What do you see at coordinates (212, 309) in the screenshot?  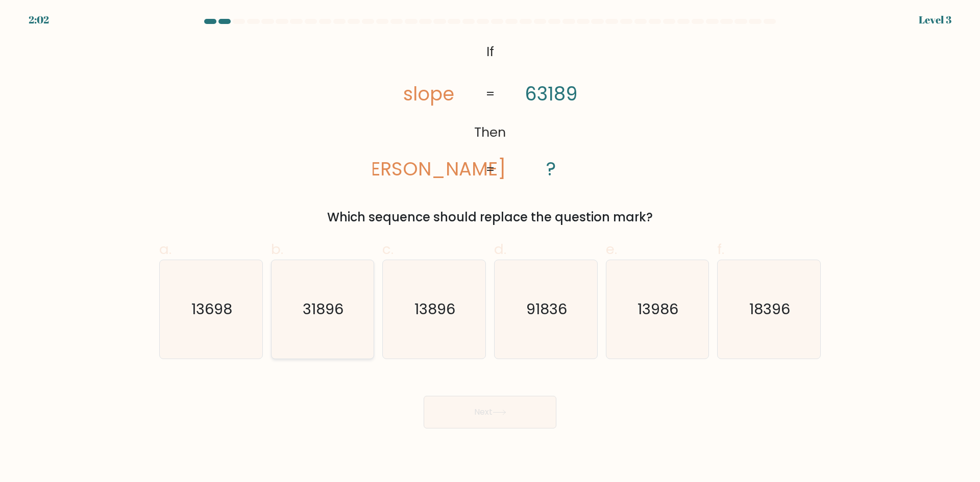 I see `text: 13698` at bounding box center [212, 309].